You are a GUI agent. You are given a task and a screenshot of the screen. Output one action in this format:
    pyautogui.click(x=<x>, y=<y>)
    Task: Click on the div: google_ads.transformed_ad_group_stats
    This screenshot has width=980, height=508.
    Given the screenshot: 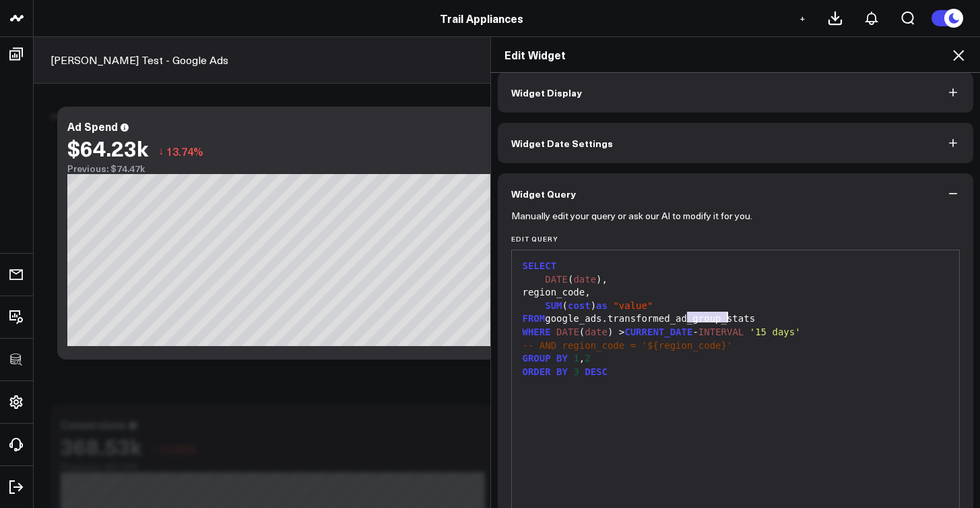 What is the action you would take?
    pyautogui.click(x=736, y=319)
    